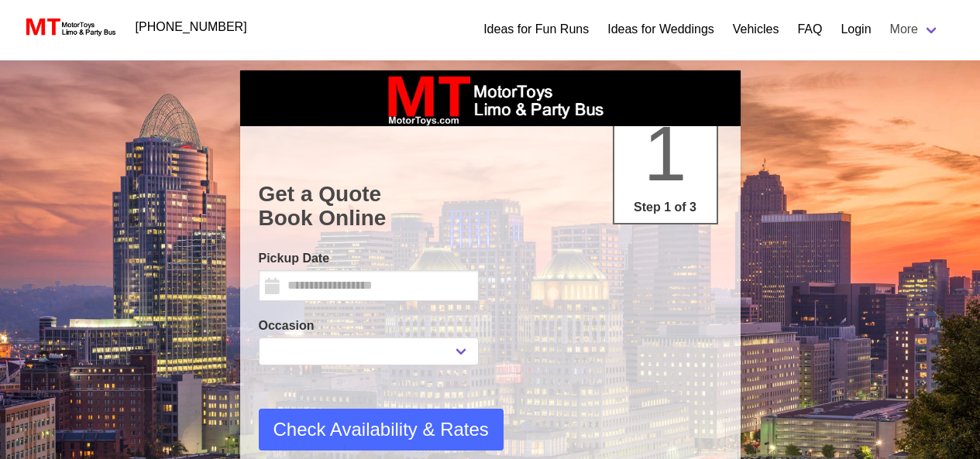  I want to click on img: MotorToys Logo, so click(69, 27).